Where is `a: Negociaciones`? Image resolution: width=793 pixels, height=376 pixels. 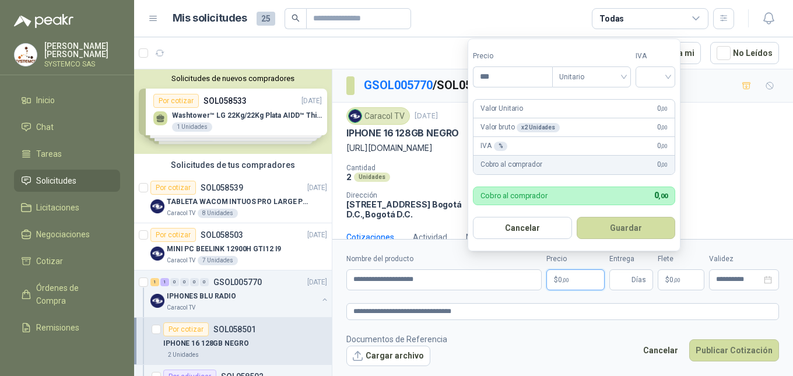
a: Negociaciones is located at coordinates (67, 234).